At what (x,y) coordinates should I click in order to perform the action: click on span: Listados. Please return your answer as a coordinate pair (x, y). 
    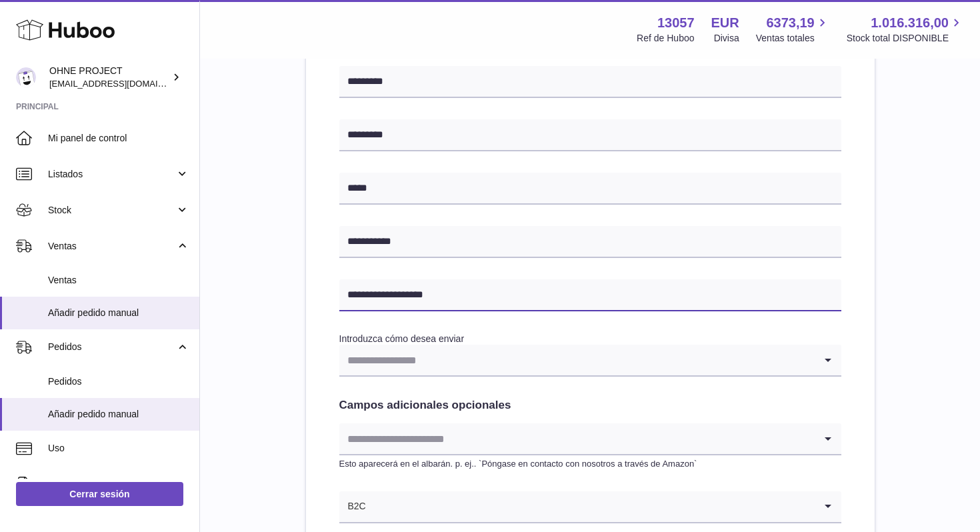
    Looking at the image, I should click on (112, 174).